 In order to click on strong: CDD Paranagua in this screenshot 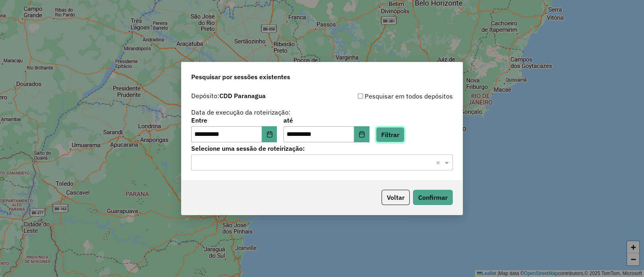, I will do `click(242, 96)`.